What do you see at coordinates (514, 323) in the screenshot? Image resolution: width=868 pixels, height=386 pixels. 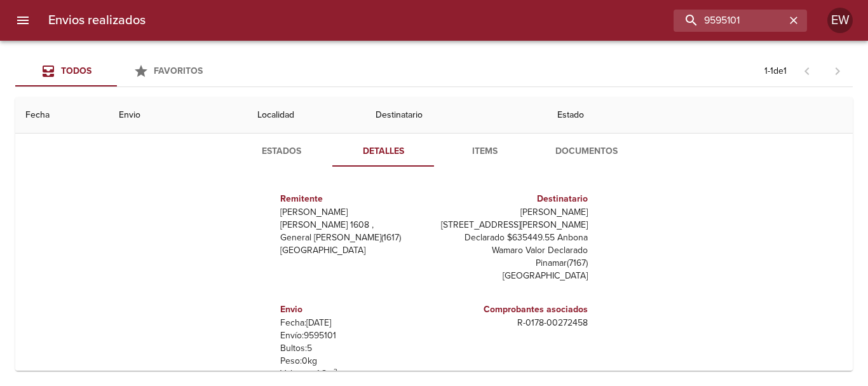 I see `p: R - 0178 - 00272458` at bounding box center [514, 323].